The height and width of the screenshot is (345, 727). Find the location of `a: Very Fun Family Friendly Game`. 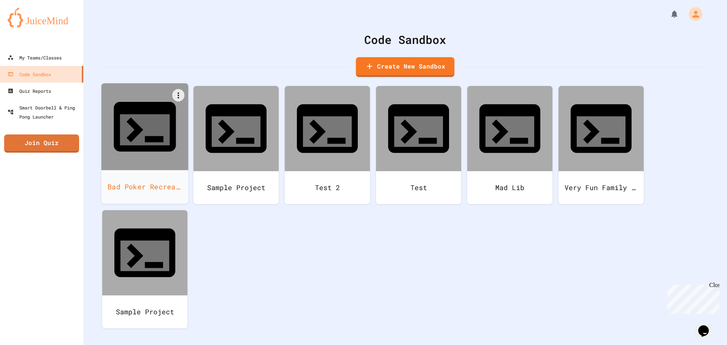

a: Very Fun Family Friendly Game is located at coordinates (601, 145).